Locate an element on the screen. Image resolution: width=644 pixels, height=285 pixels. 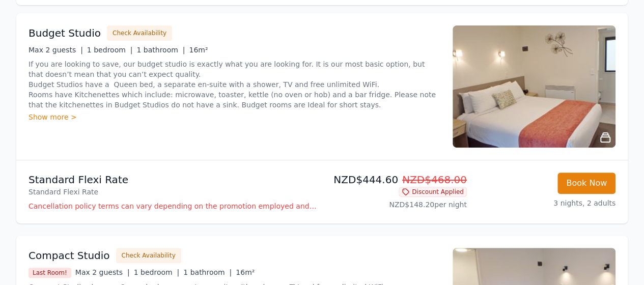
span: Last Room! is located at coordinates (50, 273).